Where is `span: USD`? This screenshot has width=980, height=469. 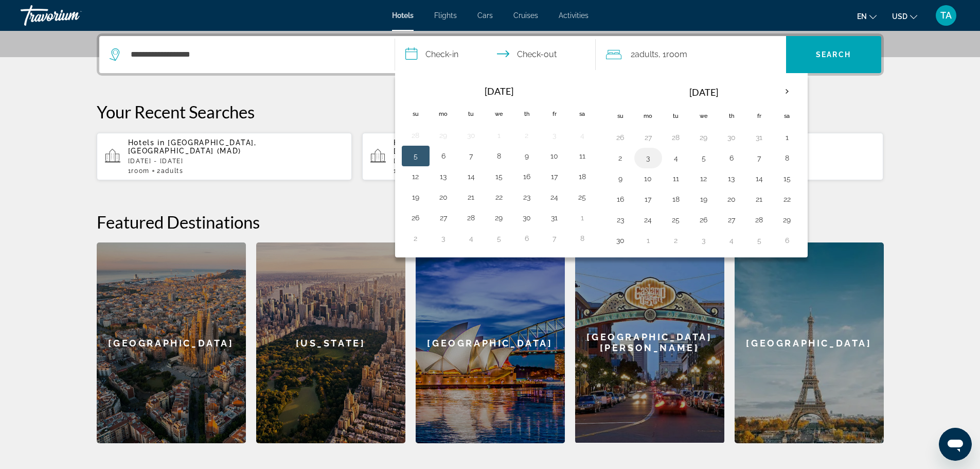
span: USD is located at coordinates (900, 17).